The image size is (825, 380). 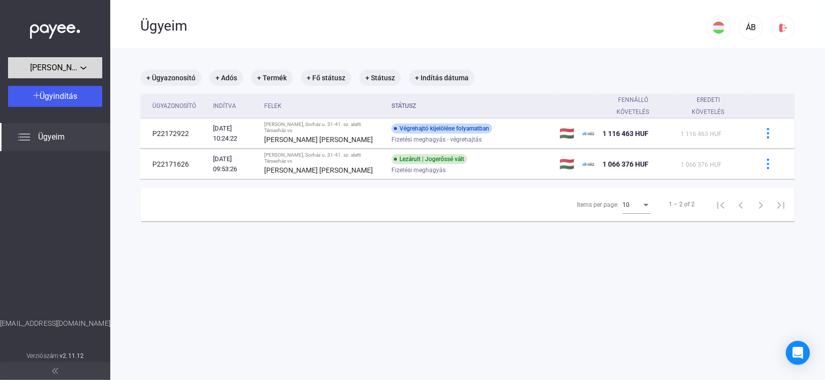 I want to click on button: logout-red, so click(x=783, y=28).